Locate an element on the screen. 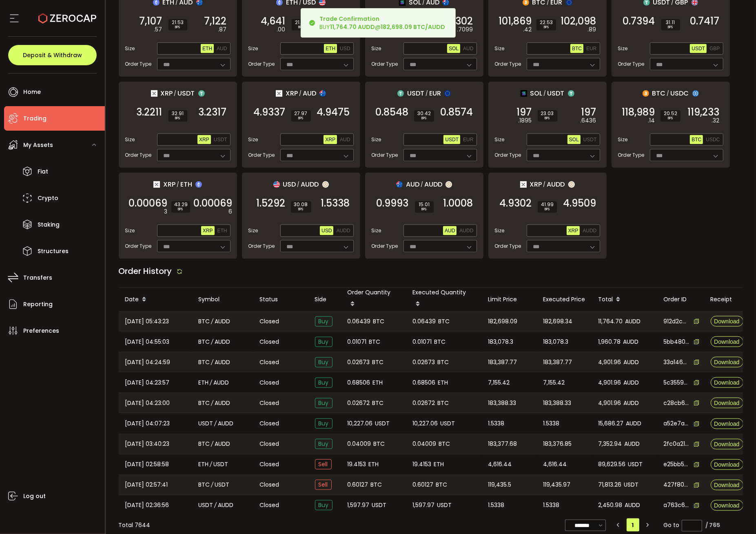 The width and height of the screenshot is (756, 534). button: USD is located at coordinates (327, 230).